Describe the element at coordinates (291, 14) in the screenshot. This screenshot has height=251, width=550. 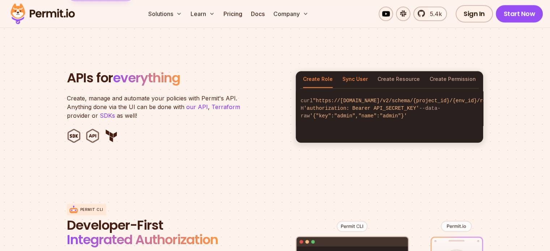
I see `button: Company` at that location.